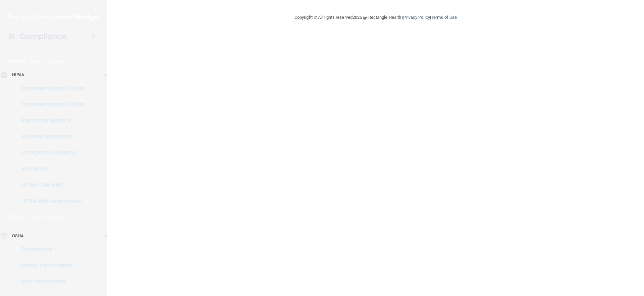 The height and width of the screenshot is (296, 644). I want to click on p: Documents, so click(50, 249).